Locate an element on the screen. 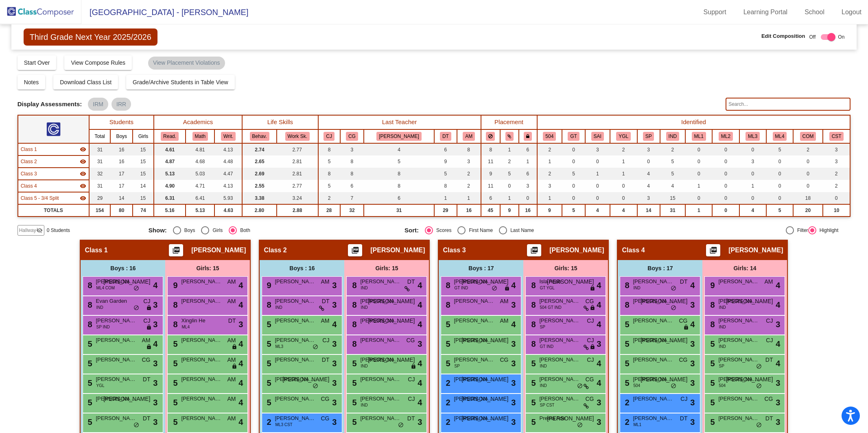  td: 5.03 is located at coordinates (200, 174).